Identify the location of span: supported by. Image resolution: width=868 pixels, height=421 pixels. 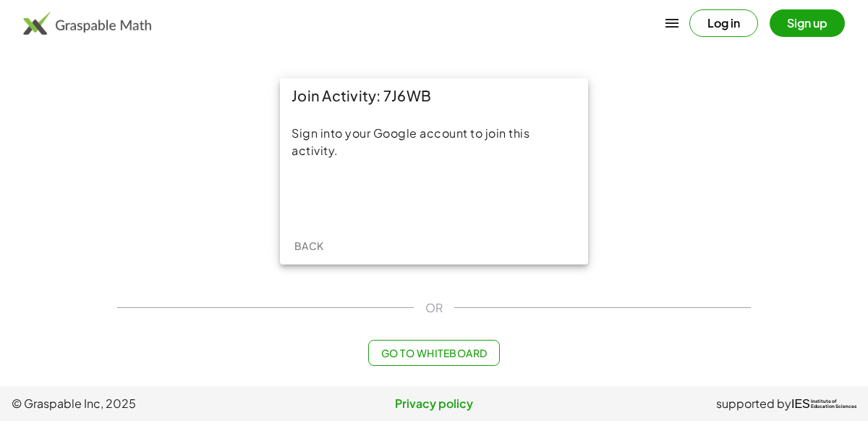
(754, 403).